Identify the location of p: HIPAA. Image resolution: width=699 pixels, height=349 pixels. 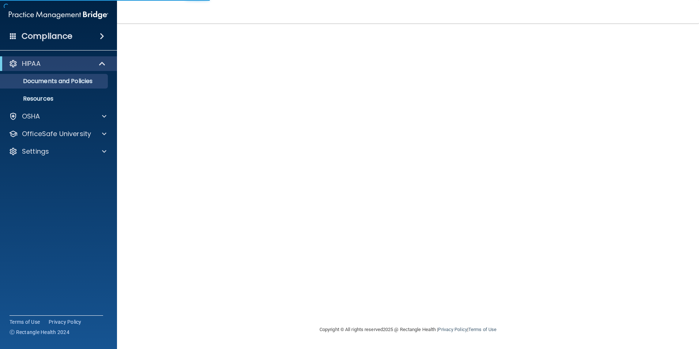
(31, 64).